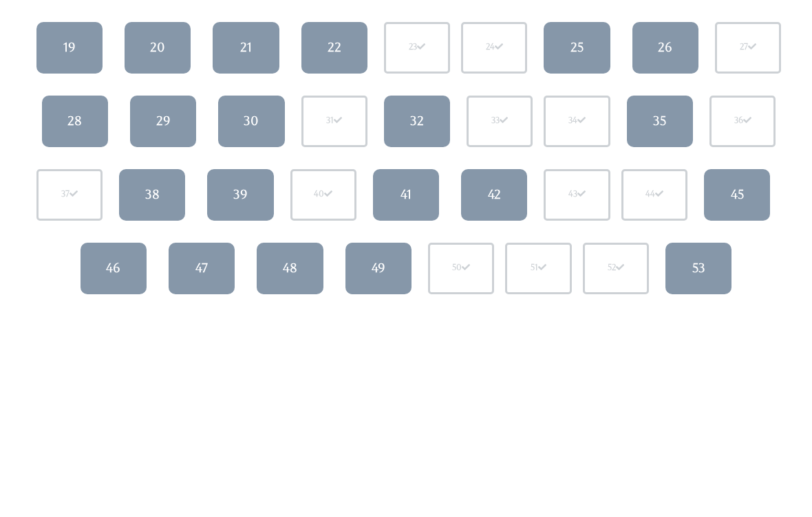 The width and height of the screenshot is (812, 517). I want to click on div: 45, so click(737, 196).